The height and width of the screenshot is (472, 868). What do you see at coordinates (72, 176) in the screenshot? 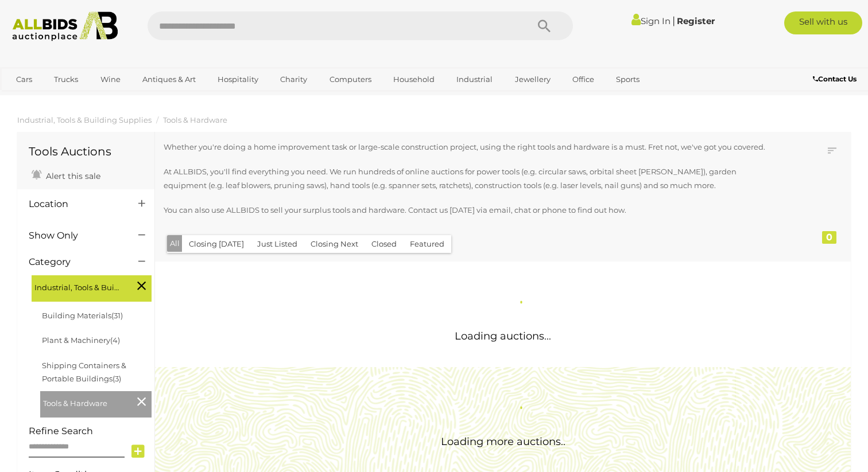
I see `span: Alert this sale` at bounding box center [72, 176].